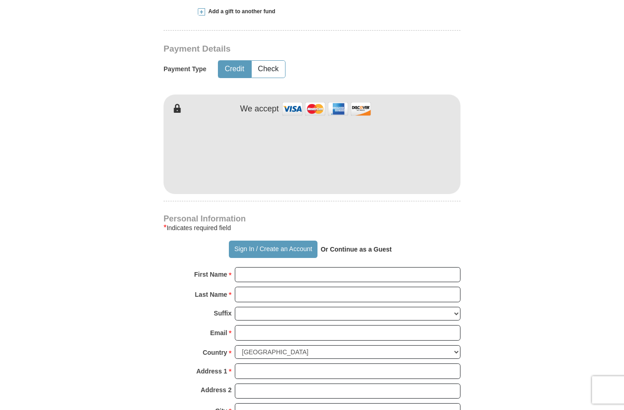 The width and height of the screenshot is (624, 410). What do you see at coordinates (268, 69) in the screenshot?
I see `button: Check` at bounding box center [268, 69].